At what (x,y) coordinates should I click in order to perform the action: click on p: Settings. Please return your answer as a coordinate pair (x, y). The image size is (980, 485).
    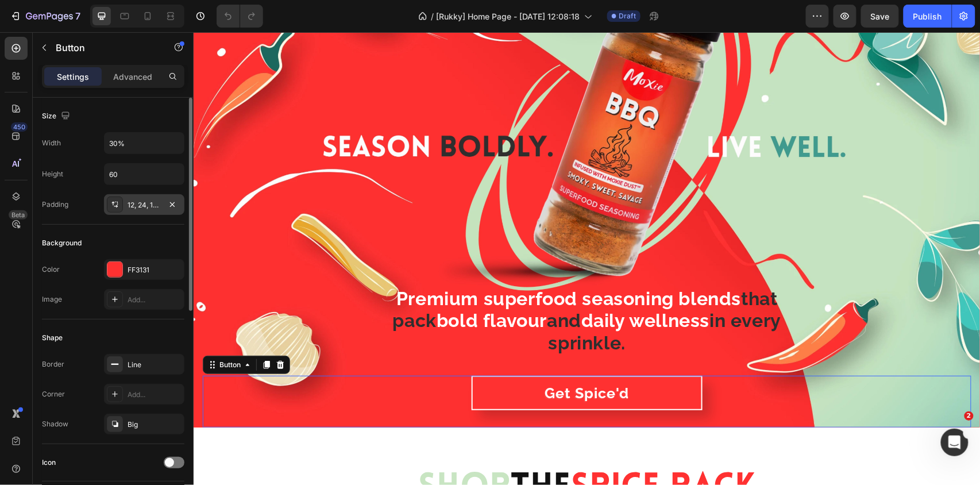
    Looking at the image, I should click on (73, 77).